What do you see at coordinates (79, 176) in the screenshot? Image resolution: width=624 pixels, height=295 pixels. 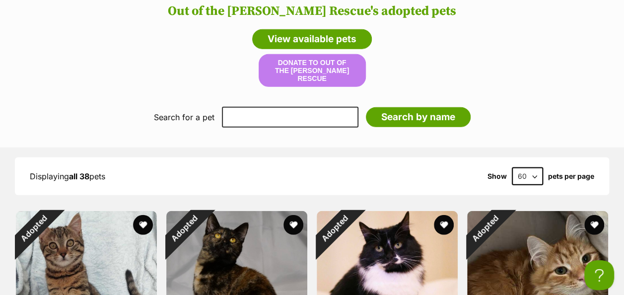 I see `strong: all 38` at bounding box center [79, 176].